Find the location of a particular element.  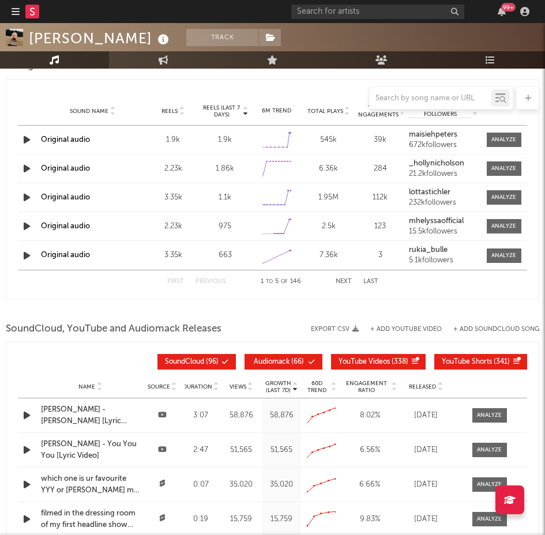

div: 7.36k is located at coordinates (329, 255).